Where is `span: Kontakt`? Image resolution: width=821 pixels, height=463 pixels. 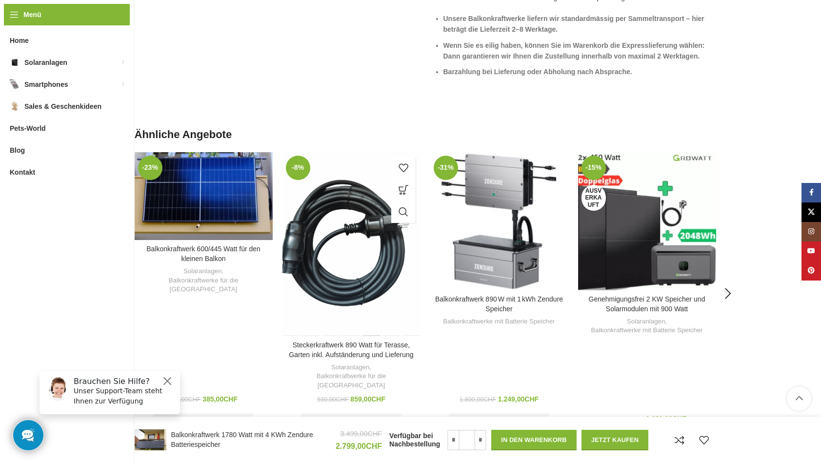
span: Kontakt is located at coordinates (22, 172).